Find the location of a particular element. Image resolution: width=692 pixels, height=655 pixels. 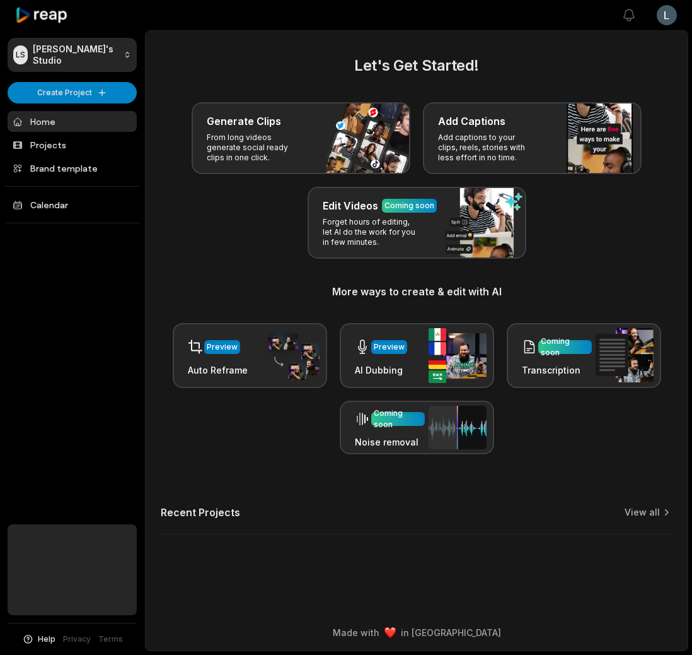

h3: AI Dubbing is located at coordinates (381, 370).